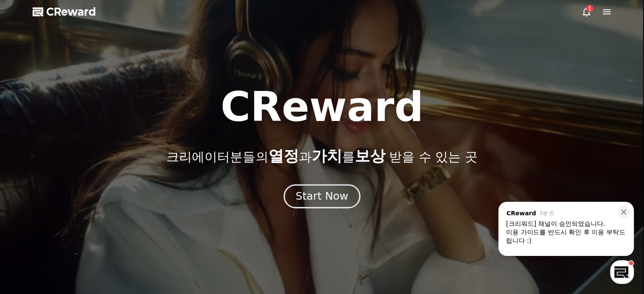 This screenshot has width=644, height=294. I want to click on a: Start Now, so click(321, 197).